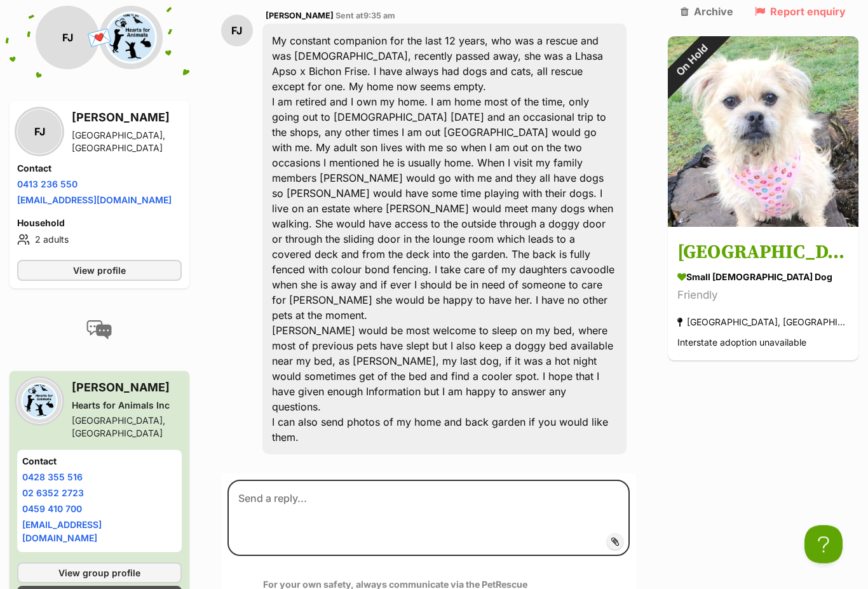  I want to click on span: Interstate adoption unavailable, so click(741, 343).